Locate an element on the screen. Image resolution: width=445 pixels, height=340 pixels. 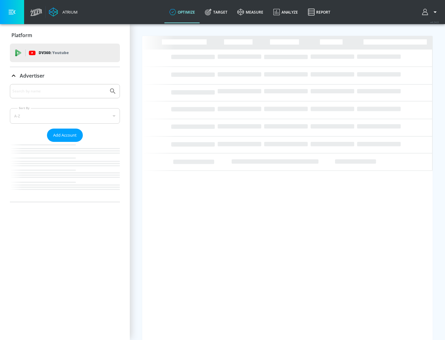
label: Sort By is located at coordinates (24, 108).